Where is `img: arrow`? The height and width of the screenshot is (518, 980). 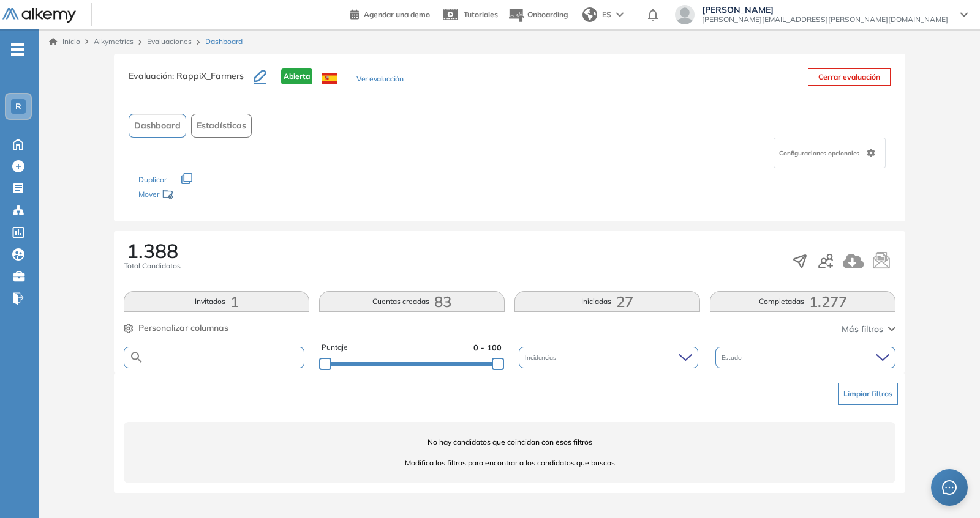
img: arrow is located at coordinates (620, 15).